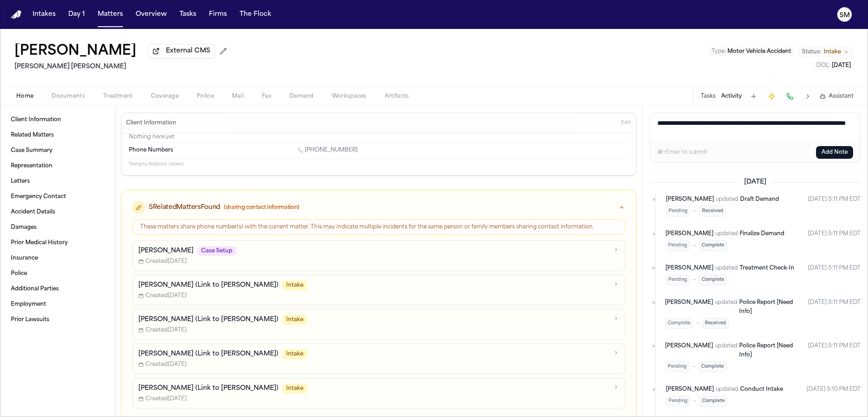  Describe the element at coordinates (379, 205) in the screenshot. I see `button: 5RelatedMattersFound(sharing contact information)` at that location.